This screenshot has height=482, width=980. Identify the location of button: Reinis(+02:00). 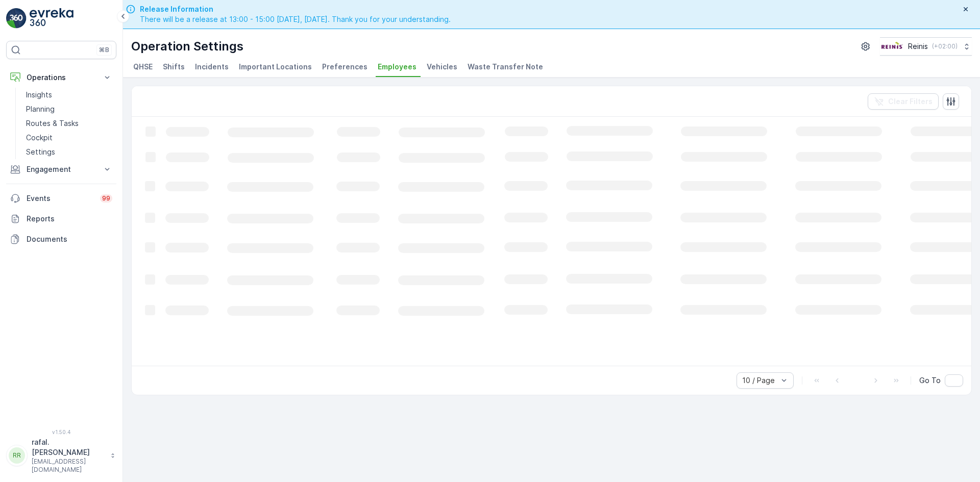
(926, 47).